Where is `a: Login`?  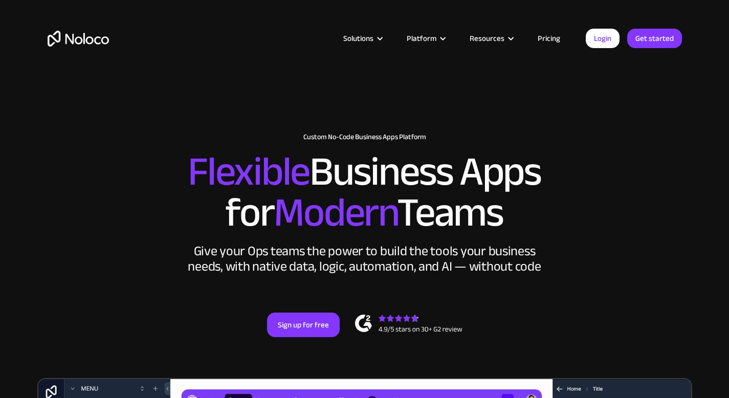
a: Login is located at coordinates (602, 38).